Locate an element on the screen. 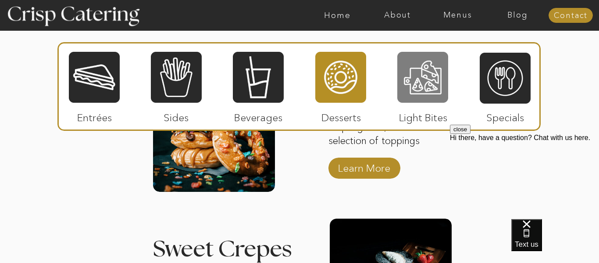 The width and height of the screenshot is (599, 263). a: About is located at coordinates (397, 15).